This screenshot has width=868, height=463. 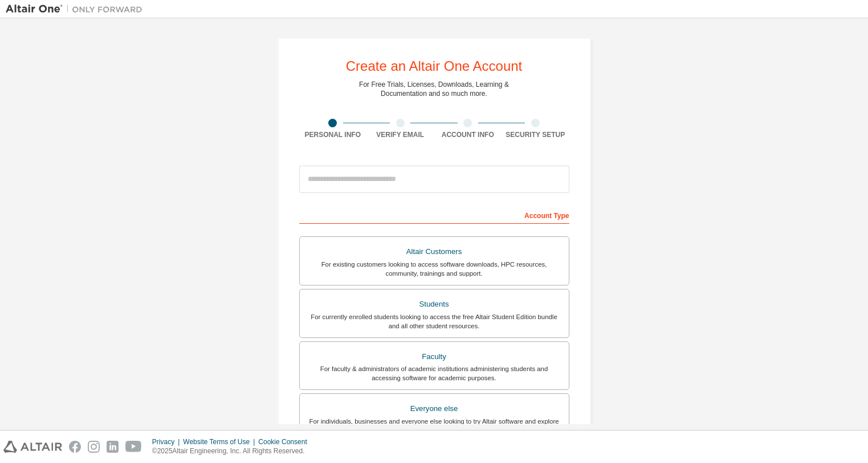 I want to click on div: Account Type, so click(x=434, y=215).